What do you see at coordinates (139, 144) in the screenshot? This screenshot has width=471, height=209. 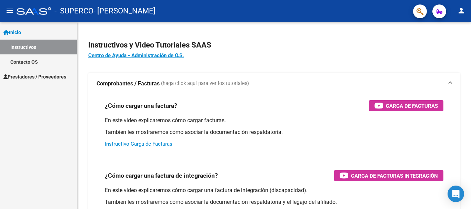 I see `a: Instructivo Carga de Facturas` at bounding box center [139, 144].